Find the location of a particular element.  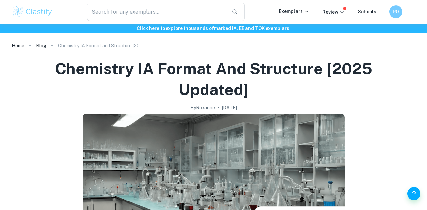

h6: PO is located at coordinates (395, 12).